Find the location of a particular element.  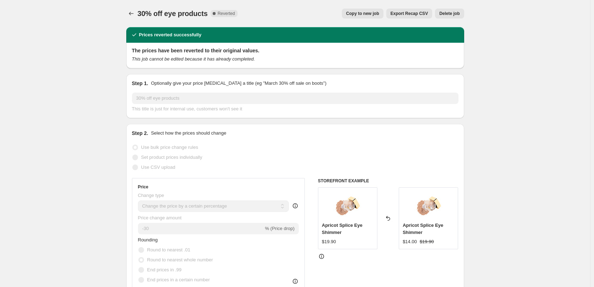

span: Price change amount is located at coordinates (160, 217).